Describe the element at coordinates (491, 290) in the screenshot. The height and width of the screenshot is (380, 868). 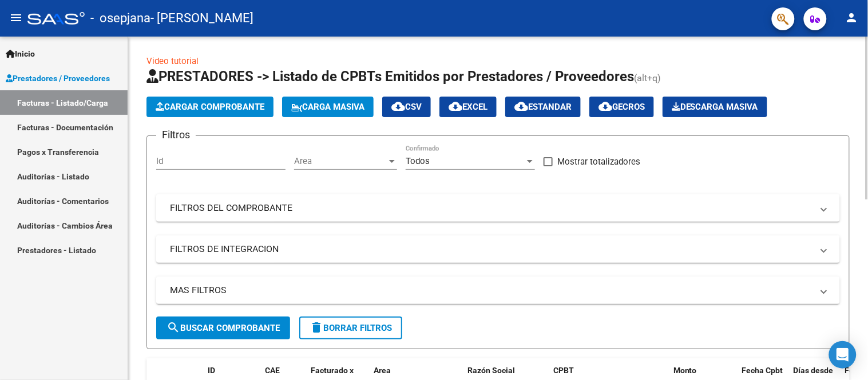
I see `mat-panel-title: MAS FILTROS` at that location.